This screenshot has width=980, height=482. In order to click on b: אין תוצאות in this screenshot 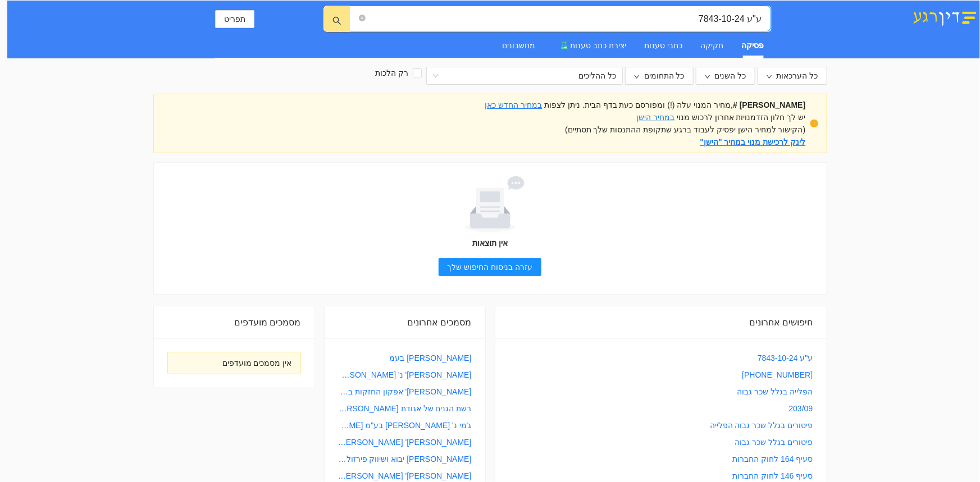, I will do `click(490, 243)`.